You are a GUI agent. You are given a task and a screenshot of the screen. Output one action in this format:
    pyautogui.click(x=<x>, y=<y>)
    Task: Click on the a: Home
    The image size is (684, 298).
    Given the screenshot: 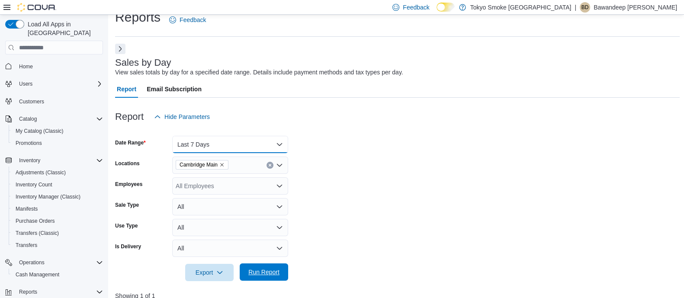 What is the action you would take?
    pyautogui.click(x=26, y=67)
    